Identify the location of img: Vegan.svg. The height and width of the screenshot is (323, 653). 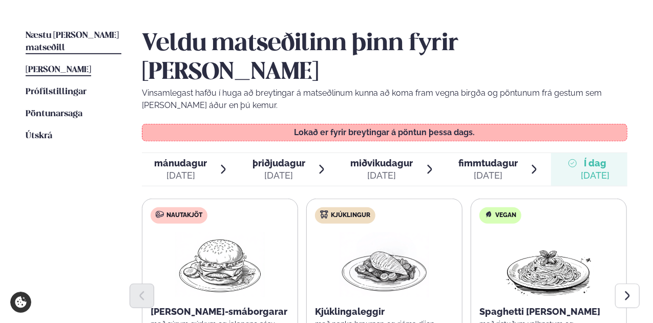
(488, 214).